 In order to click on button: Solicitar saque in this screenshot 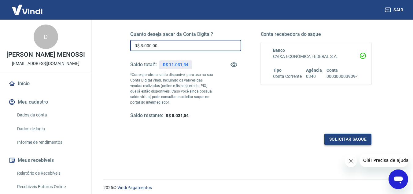, I will do `click(348, 139)`.